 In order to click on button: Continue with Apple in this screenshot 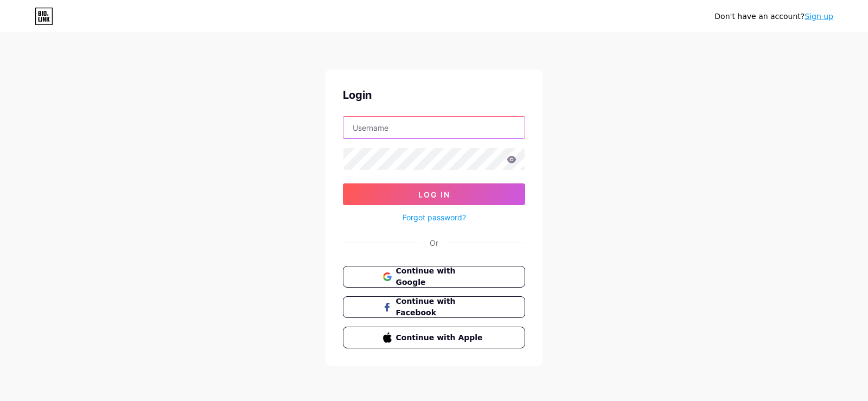, I will do `click(434, 337)`.